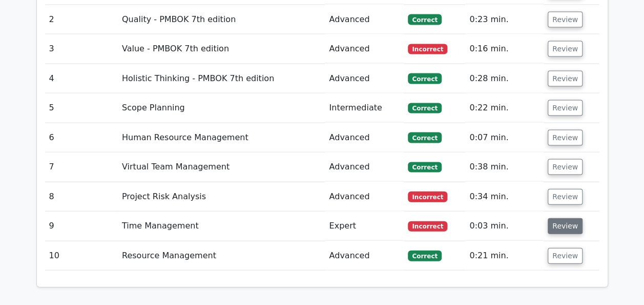 This screenshot has width=644, height=305. Describe the element at coordinates (221, 19) in the screenshot. I see `td: Quality - PMBOK 7th edition` at that location.